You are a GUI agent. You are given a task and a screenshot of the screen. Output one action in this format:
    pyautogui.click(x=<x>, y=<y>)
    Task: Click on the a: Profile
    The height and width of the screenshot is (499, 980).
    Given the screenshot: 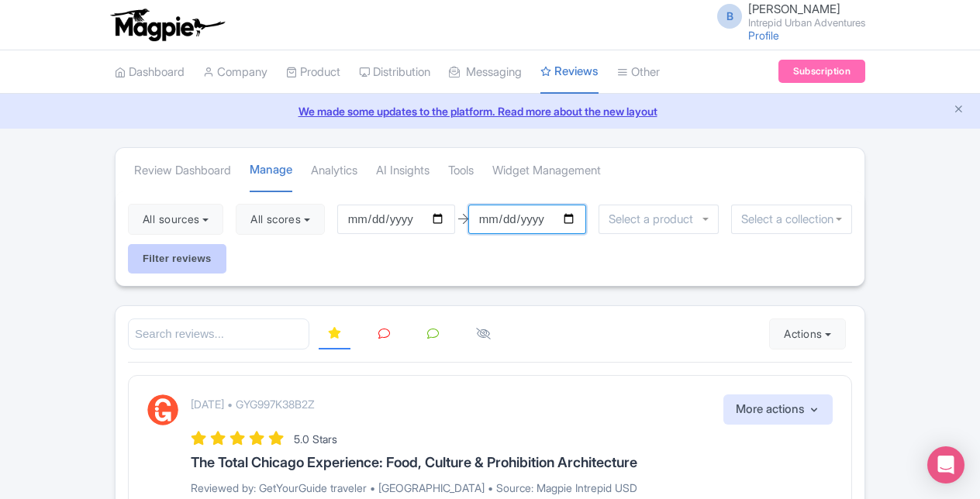 What is the action you would take?
    pyautogui.click(x=764, y=35)
    